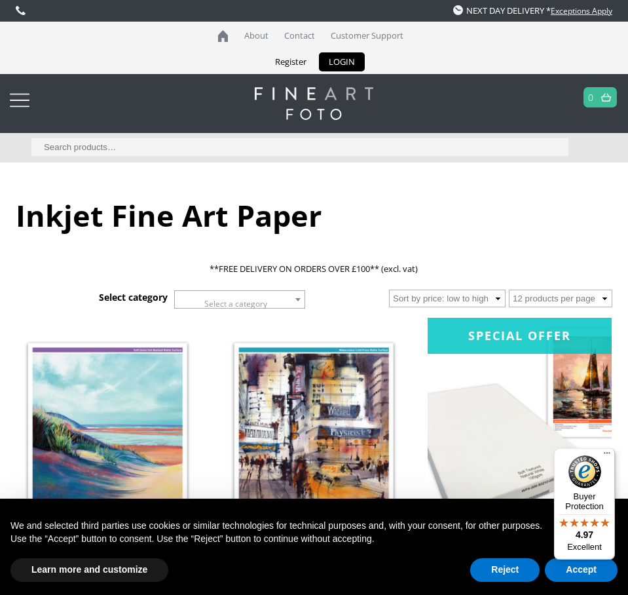 This screenshot has width=628, height=595. Describe the element at coordinates (256, 35) in the screenshot. I see `a: About` at that location.